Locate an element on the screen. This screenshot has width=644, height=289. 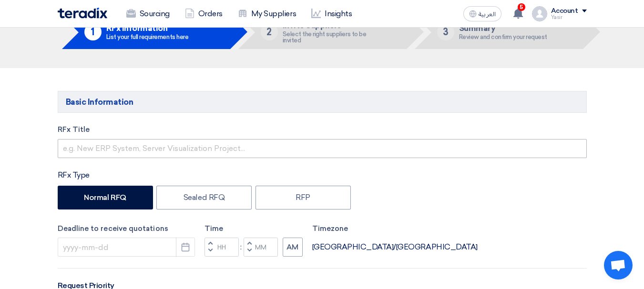
a: Sourcing is located at coordinates (148, 14).